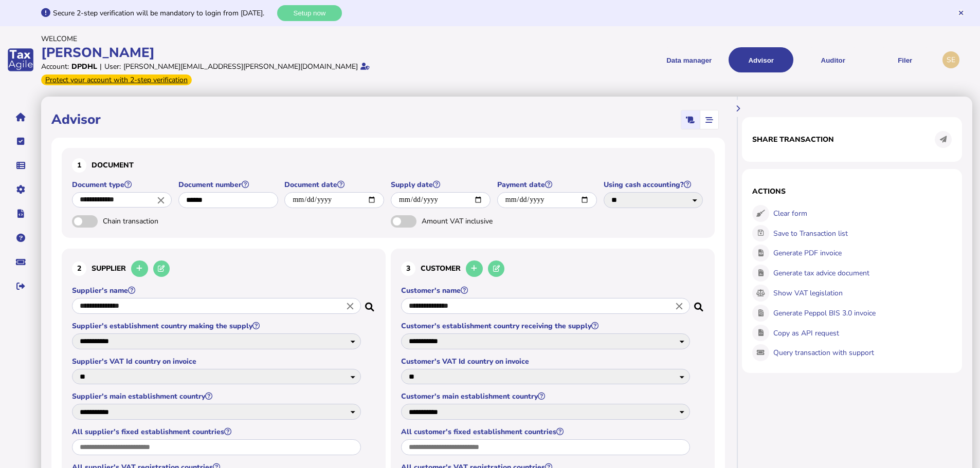 Image resolution: width=980 pixels, height=468 pixels. Describe the element at coordinates (21, 213) in the screenshot. I see `button: Developer hub links` at that location.